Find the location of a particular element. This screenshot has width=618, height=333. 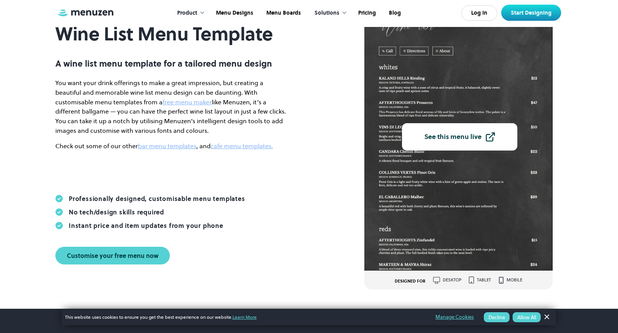

div: DESIGNED FOR is located at coordinates (410, 281).